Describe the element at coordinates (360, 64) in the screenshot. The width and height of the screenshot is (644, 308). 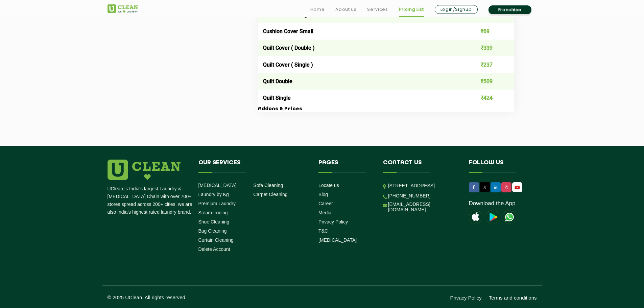
I see `td: Quilt Cover ( Single )` at that location.